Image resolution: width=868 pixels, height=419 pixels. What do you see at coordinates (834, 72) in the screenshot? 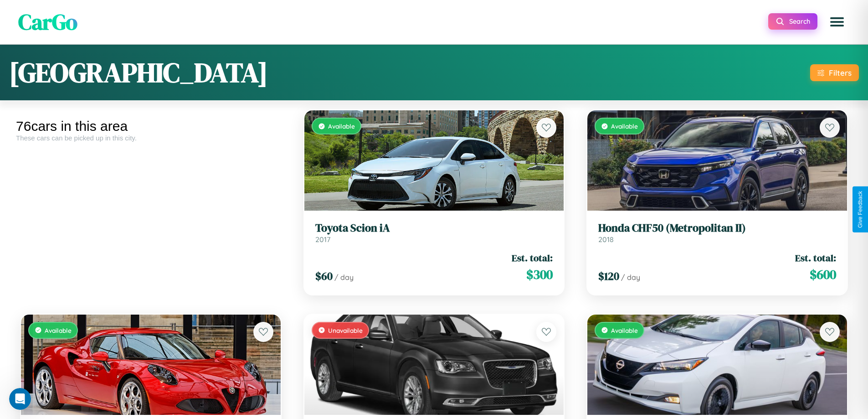
I see `button: Filters` at bounding box center [834, 72].